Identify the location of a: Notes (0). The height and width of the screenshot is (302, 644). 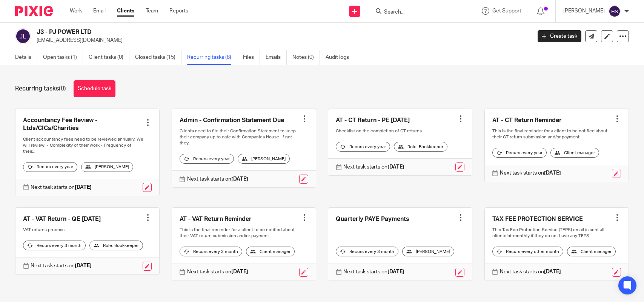
(306, 57).